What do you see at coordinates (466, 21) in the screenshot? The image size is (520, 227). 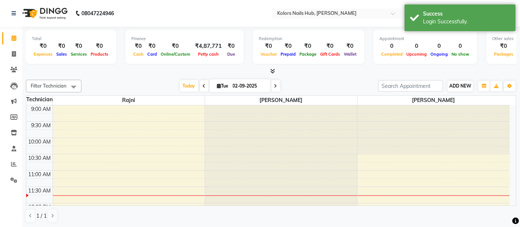 I see `div: Login Successfully.` at bounding box center [466, 21].